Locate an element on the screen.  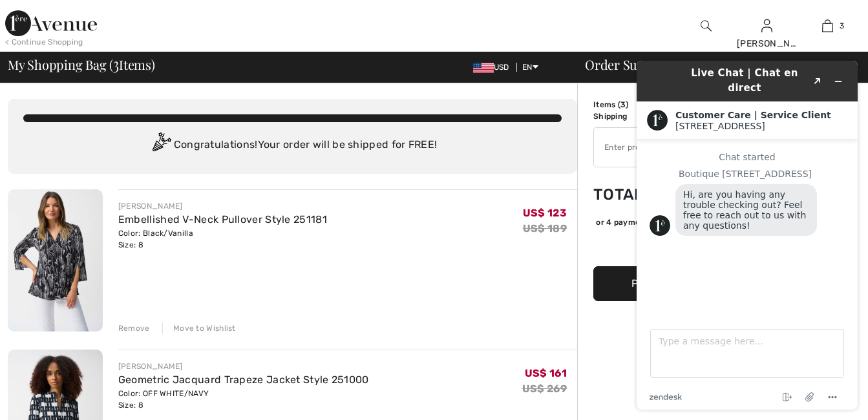
img: 1ère Avenue is located at coordinates (51, 23).